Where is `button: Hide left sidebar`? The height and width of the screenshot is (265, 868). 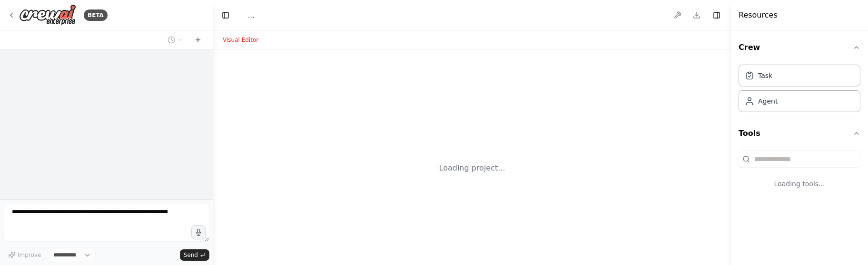
button: Hide left sidebar is located at coordinates (226, 15).